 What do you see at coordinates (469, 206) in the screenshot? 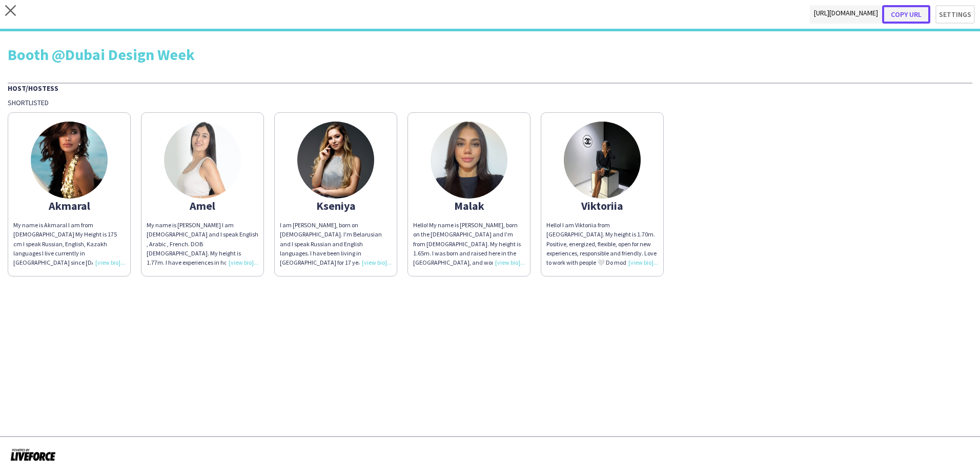
I see `div: Malak` at bounding box center [469, 206].